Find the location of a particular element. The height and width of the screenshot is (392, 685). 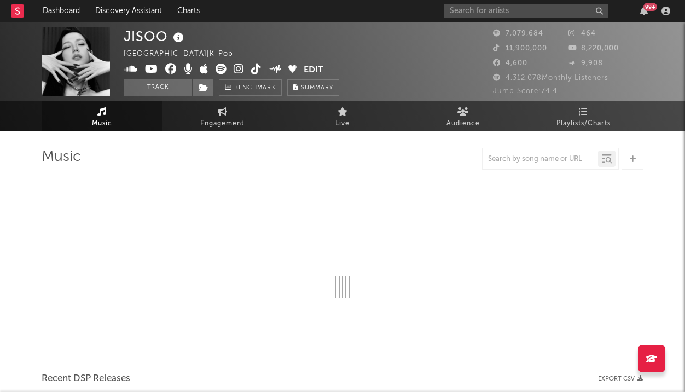

button: Track is located at coordinates (158, 88).